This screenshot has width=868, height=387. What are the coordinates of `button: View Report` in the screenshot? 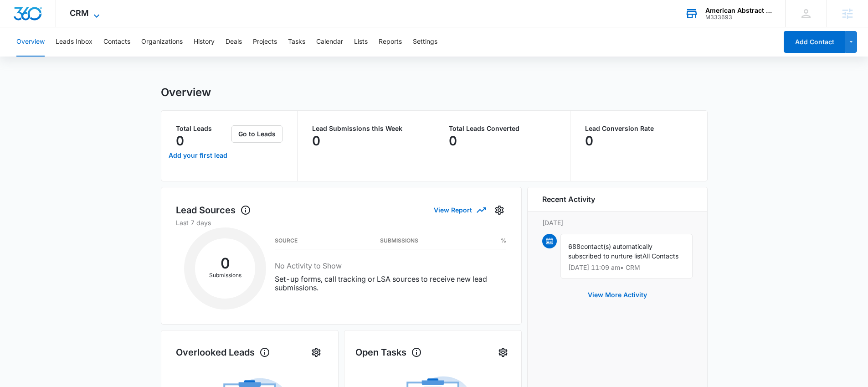 It's located at (459, 209).